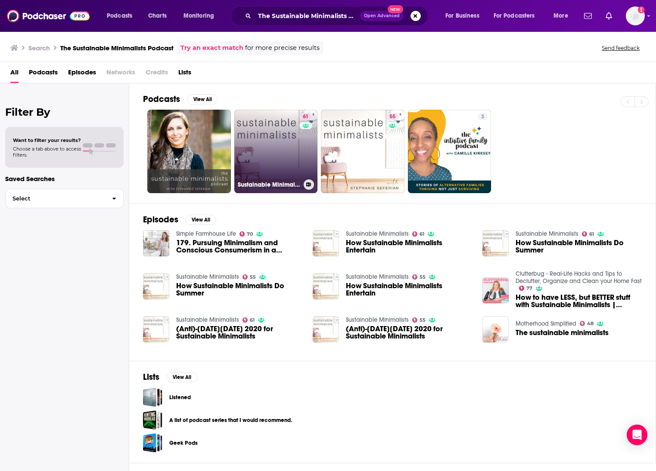 The height and width of the screenshot is (471, 656). Describe the element at coordinates (590, 324) in the screenshot. I see `span: 48` at that location.